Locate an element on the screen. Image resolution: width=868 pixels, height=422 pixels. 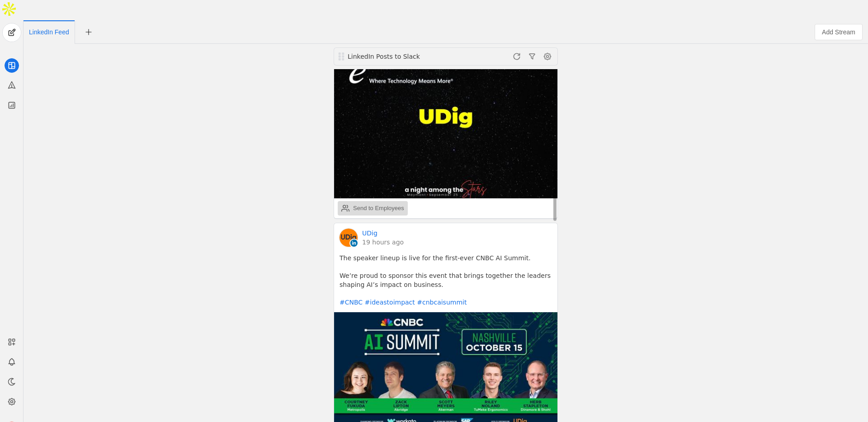
a: #CNBC is located at coordinates (351, 303).